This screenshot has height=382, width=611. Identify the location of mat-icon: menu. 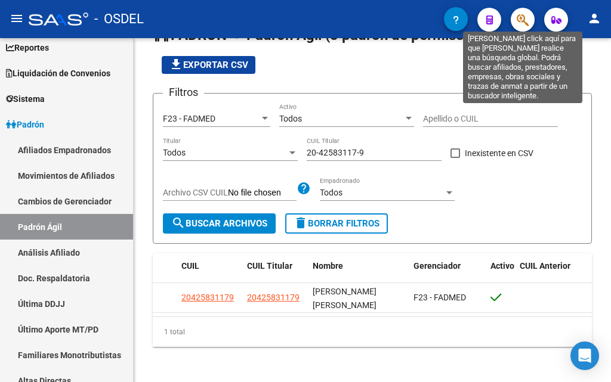
(17, 18).